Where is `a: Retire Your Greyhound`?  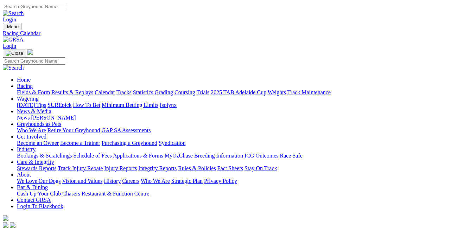
a: Retire Your Greyhound is located at coordinates (74, 130).